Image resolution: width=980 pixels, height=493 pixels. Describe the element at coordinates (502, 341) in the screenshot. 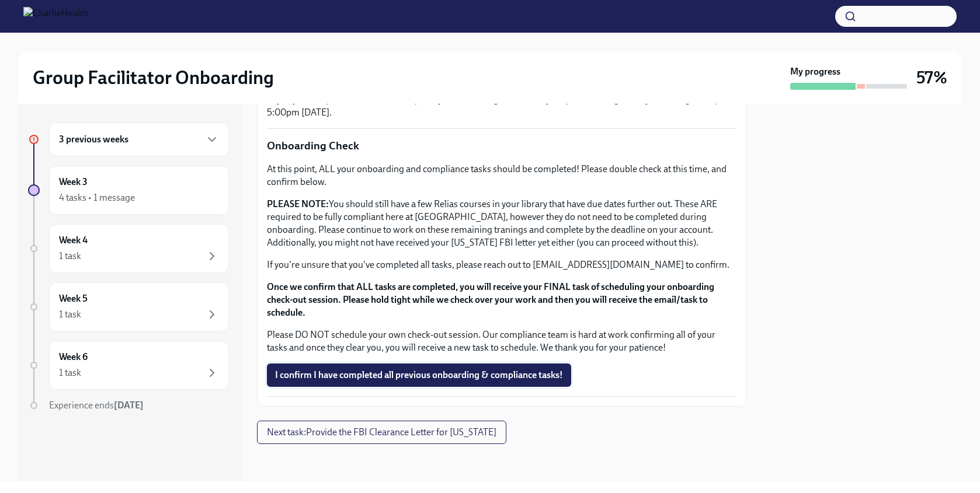

I see `p: Please DO NOT schedule your own check-out session. Our compliance team is hard at work confirming...` at that location.